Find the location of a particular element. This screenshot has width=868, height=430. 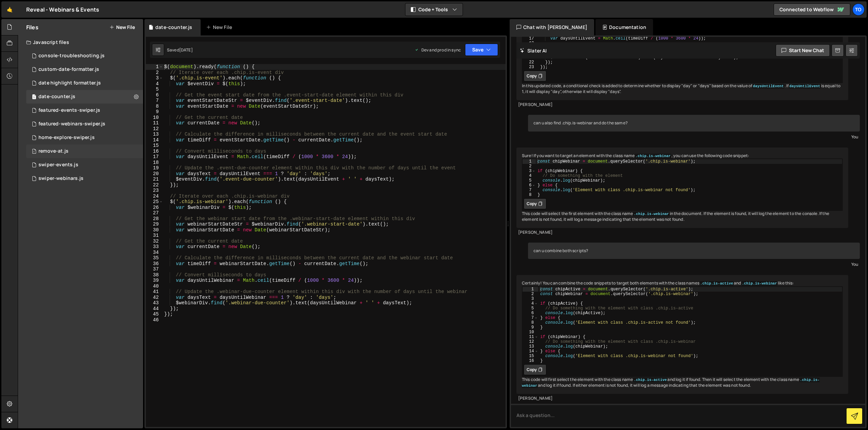

div: custom-date-formatter.js is located at coordinates (69, 69).